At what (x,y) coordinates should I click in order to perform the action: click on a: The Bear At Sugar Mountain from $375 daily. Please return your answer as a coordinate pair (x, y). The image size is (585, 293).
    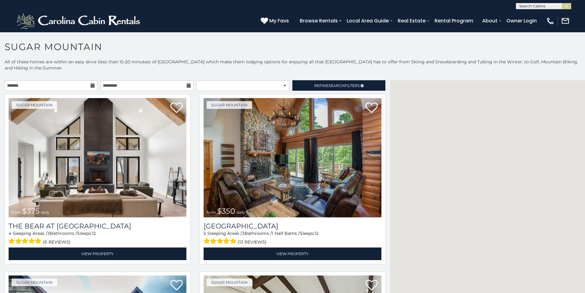
    Looking at the image, I should click on (97, 157).